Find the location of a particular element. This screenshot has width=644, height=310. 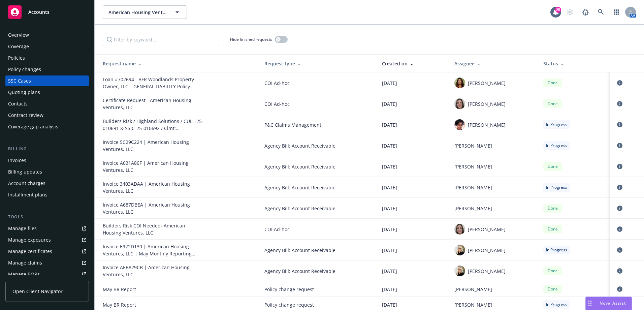

a: Start snowing is located at coordinates (570, 12).